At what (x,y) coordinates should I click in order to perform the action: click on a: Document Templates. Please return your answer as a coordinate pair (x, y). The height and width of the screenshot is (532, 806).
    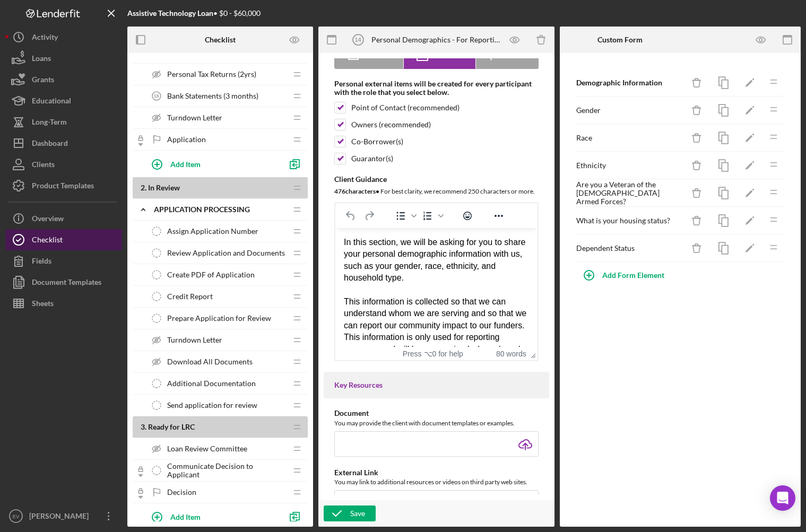
    Looking at the image, I should click on (63, 282).